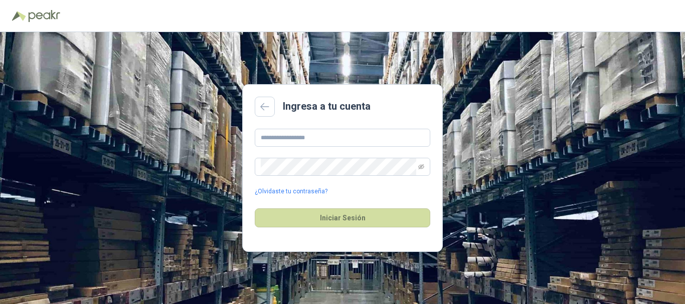 The height and width of the screenshot is (304, 685). Describe the element at coordinates (19, 16) in the screenshot. I see `img: Logo` at that location.